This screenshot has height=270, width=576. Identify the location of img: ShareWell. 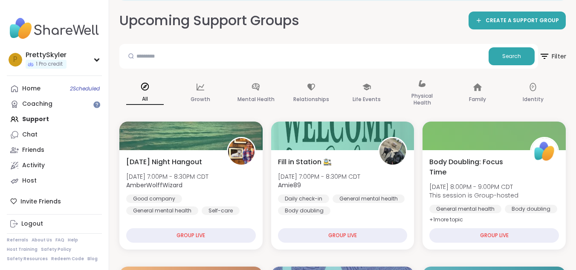
(544, 151).